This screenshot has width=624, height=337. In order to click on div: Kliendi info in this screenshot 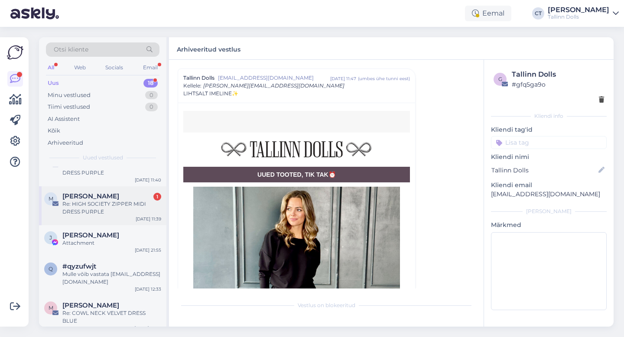, I will do `click(549, 116)`.